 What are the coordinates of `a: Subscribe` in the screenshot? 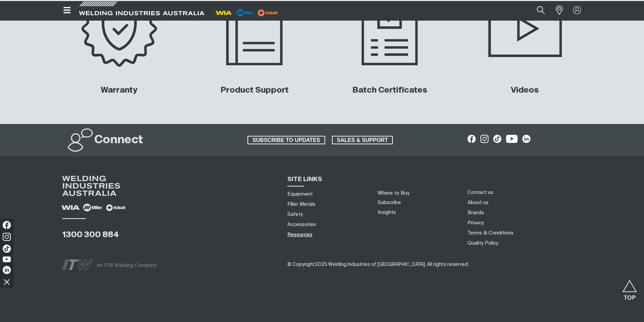 It's located at (389, 203).